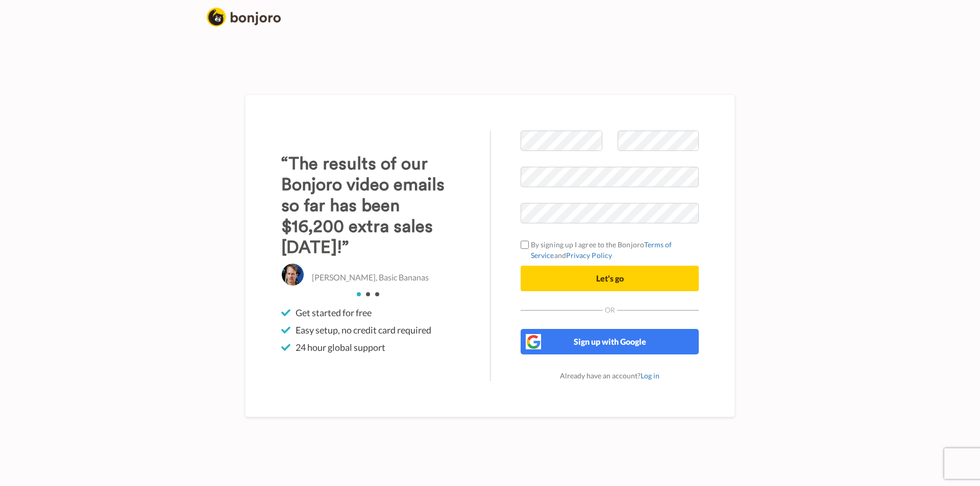 This screenshot has width=980, height=486. What do you see at coordinates (650, 375) in the screenshot?
I see `a: Log in` at bounding box center [650, 375].